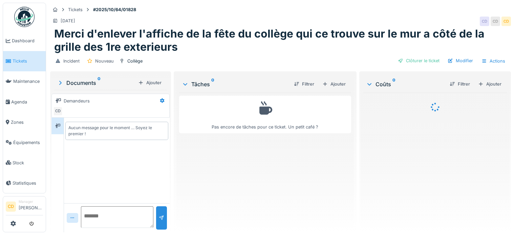  What do you see at coordinates (265, 114) in the screenshot?
I see `div: Pas encore de tâches pour ce ticket. Un petit café ?` at bounding box center [265, 114].